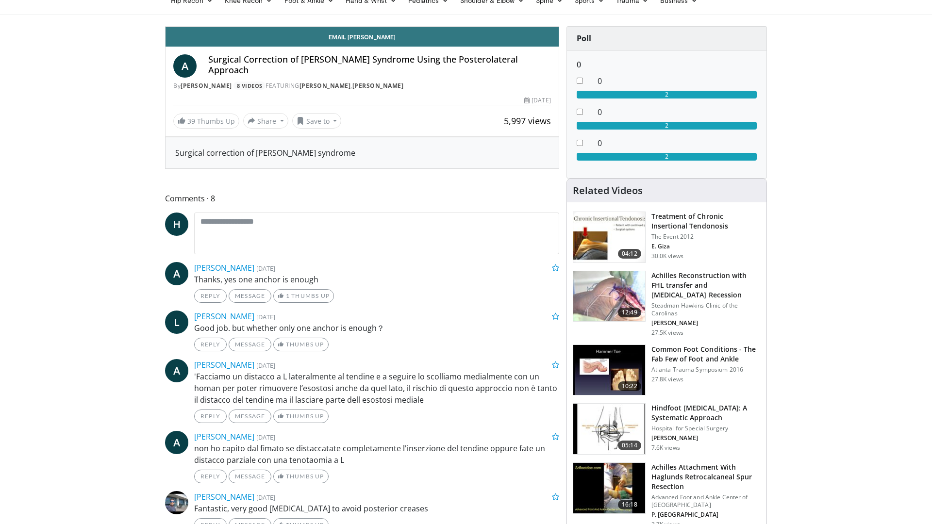  What do you see at coordinates (706, 370) in the screenshot?
I see `p: Atlanta Trauma Symposium 2016` at bounding box center [706, 370].